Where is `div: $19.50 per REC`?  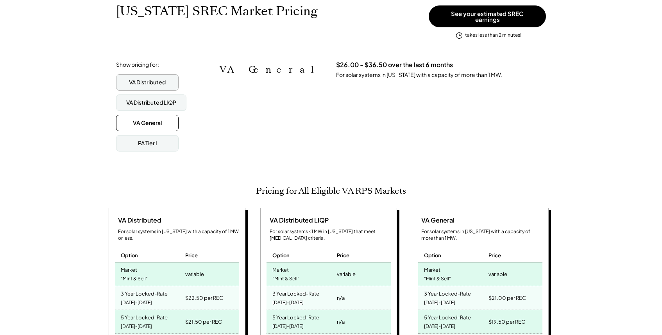 div: $19.50 per REC is located at coordinates (507, 322).